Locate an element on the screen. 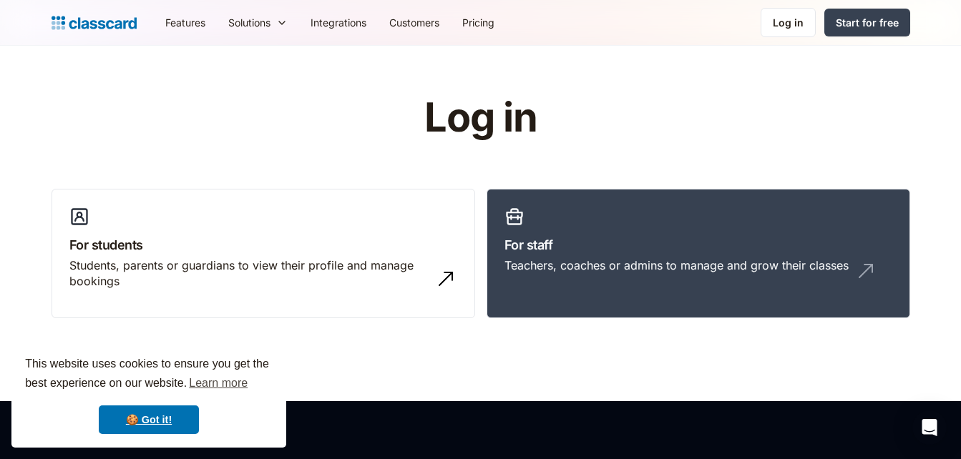  h1: Log in is located at coordinates (480, 118).